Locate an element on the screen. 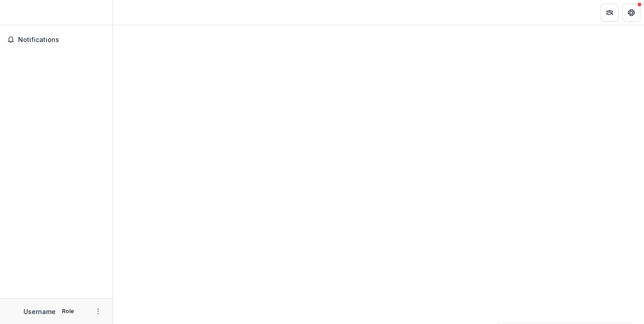 The width and height of the screenshot is (644, 324). p: Username is located at coordinates (39, 312).